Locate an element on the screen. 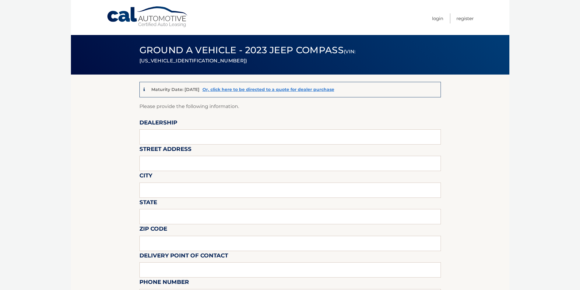 The width and height of the screenshot is (580, 290). label: Dealership is located at coordinates (158, 124).